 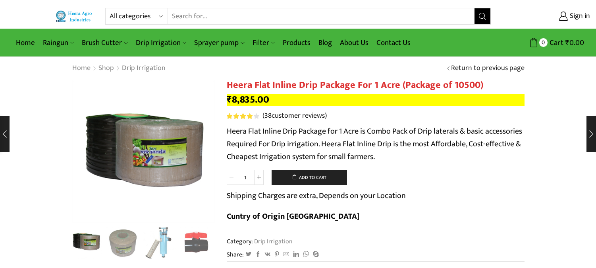 I want to click on li: 1 / 10, so click(x=86, y=242).